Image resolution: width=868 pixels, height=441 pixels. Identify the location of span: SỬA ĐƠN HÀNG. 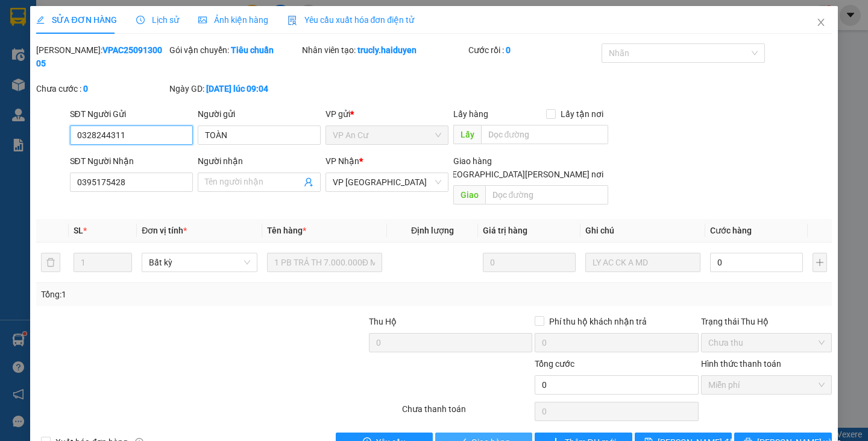
(76, 20).